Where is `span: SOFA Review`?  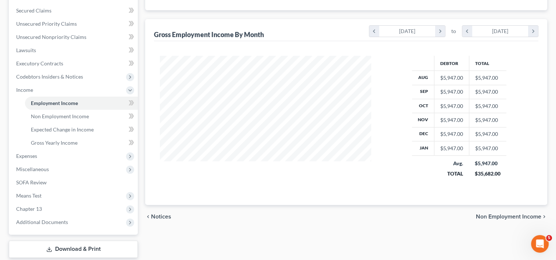
span: SOFA Review is located at coordinates (31, 182).